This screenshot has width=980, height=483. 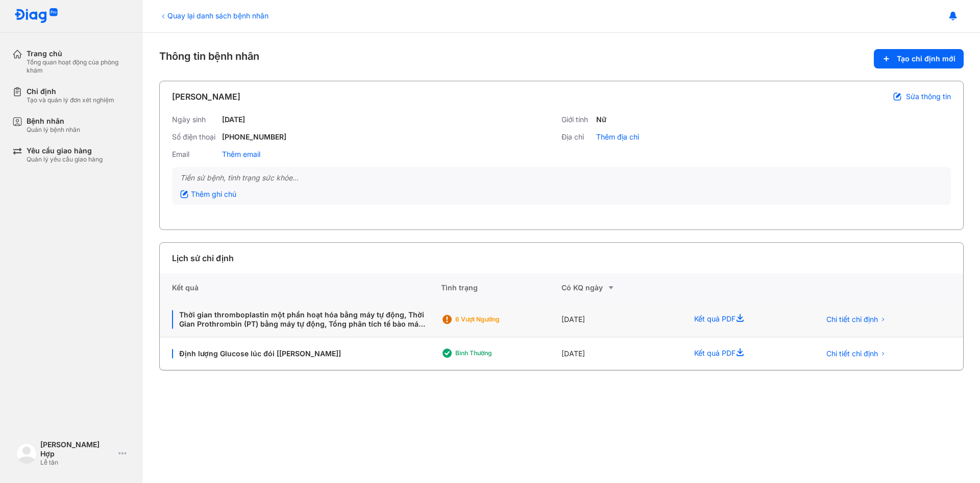 I want to click on div: Email, so click(x=195, y=154).